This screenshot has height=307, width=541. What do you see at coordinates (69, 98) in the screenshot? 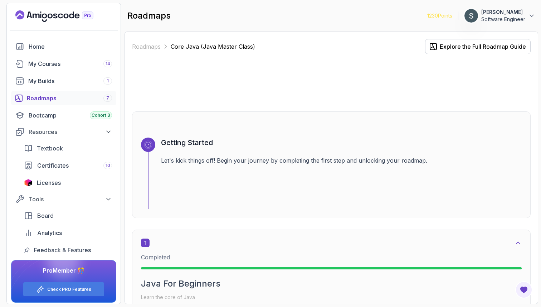
I see `div: Roadmaps` at bounding box center [69, 98].